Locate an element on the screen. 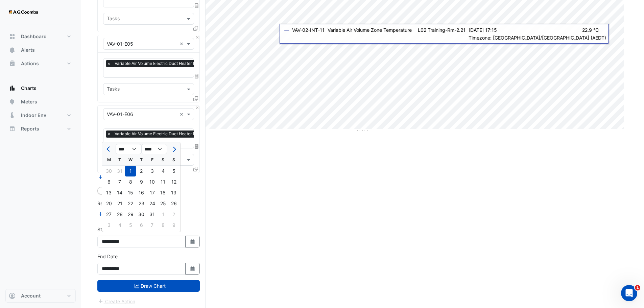  div: Sunday, January 26, 2025 is located at coordinates (174, 204).